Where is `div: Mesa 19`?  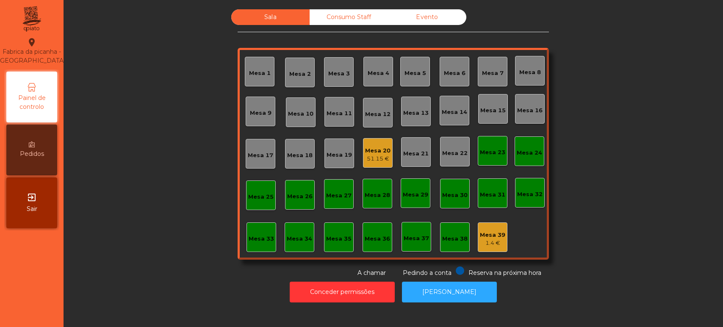
div: Mesa 19 is located at coordinates (339, 155).